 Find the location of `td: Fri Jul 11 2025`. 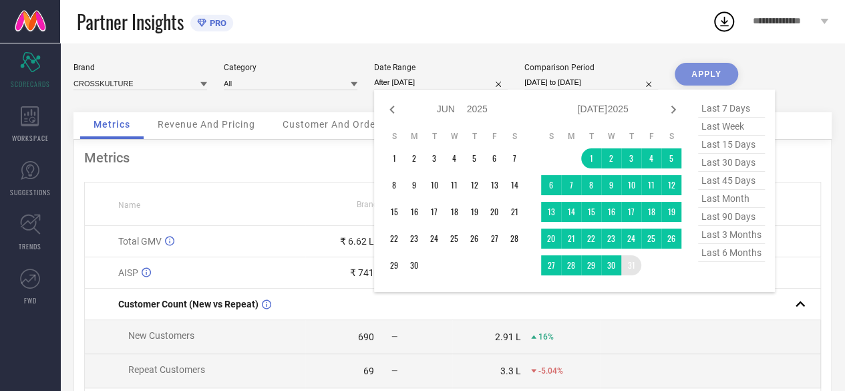

td: Fri Jul 11 2025 is located at coordinates (651, 185).